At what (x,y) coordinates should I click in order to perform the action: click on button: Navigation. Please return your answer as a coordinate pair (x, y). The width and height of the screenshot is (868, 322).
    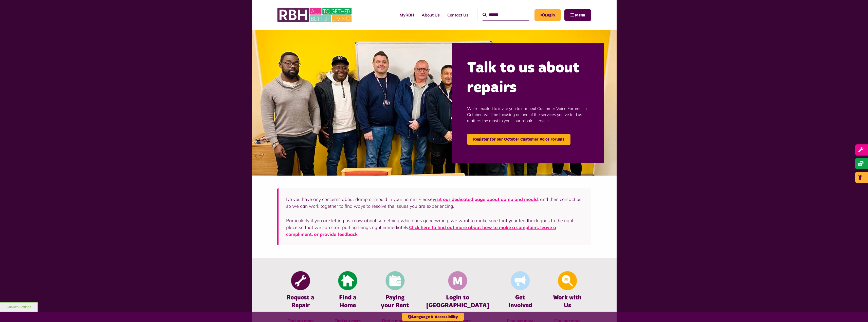
    Looking at the image, I should click on (578, 15).